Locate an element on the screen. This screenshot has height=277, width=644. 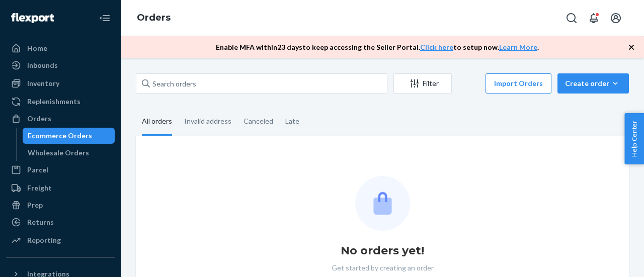
p: Enable MFA within 23 days to keep accessing the Seller Portal. to setup now. . is located at coordinates (377, 47).